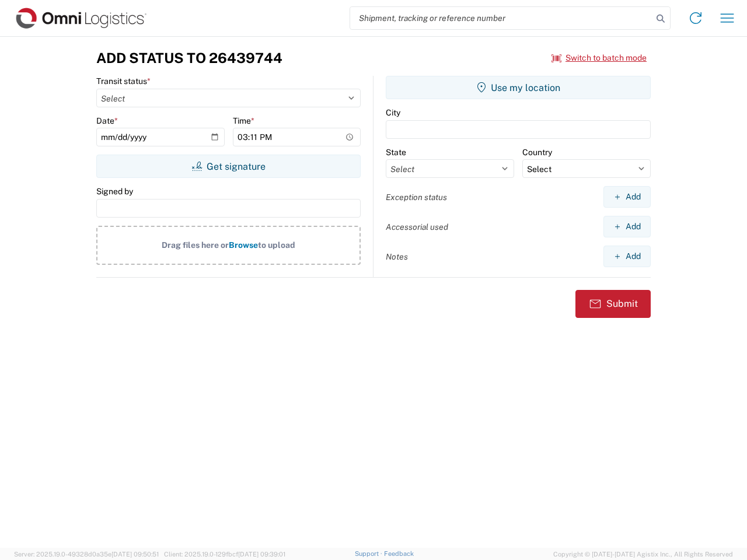 The image size is (747, 560). What do you see at coordinates (243, 120) in the screenshot?
I see `label: Time` at bounding box center [243, 120].